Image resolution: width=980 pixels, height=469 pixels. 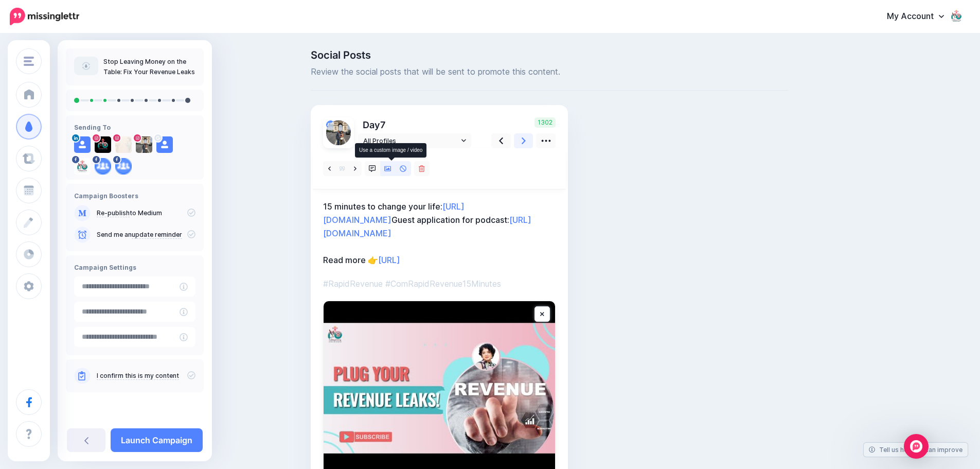 What do you see at coordinates (103, 167) in the screenshot?
I see `img: aDtjnaRy1nj-bsa139534.png` at bounding box center [103, 167].